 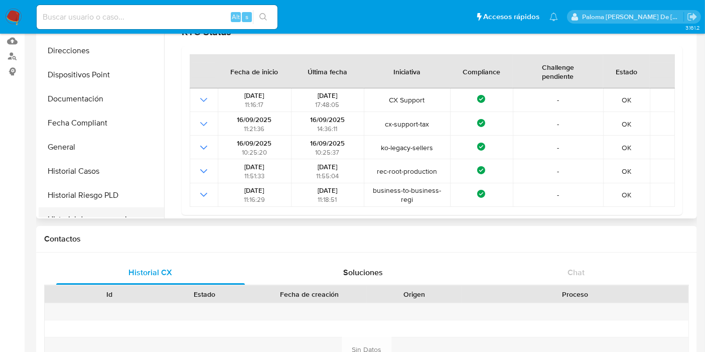 What do you see at coordinates (157, 17) in the screenshot?
I see `input: Buscar usuario o caso...` at bounding box center [157, 17].